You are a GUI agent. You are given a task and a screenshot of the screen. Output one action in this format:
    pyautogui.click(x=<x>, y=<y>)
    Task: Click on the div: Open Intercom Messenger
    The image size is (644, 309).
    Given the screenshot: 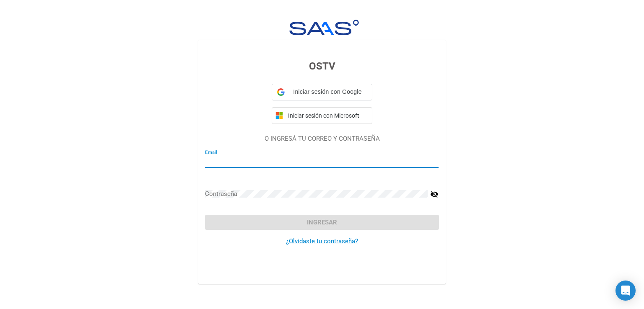 What is the action you would take?
    pyautogui.click(x=625, y=291)
    